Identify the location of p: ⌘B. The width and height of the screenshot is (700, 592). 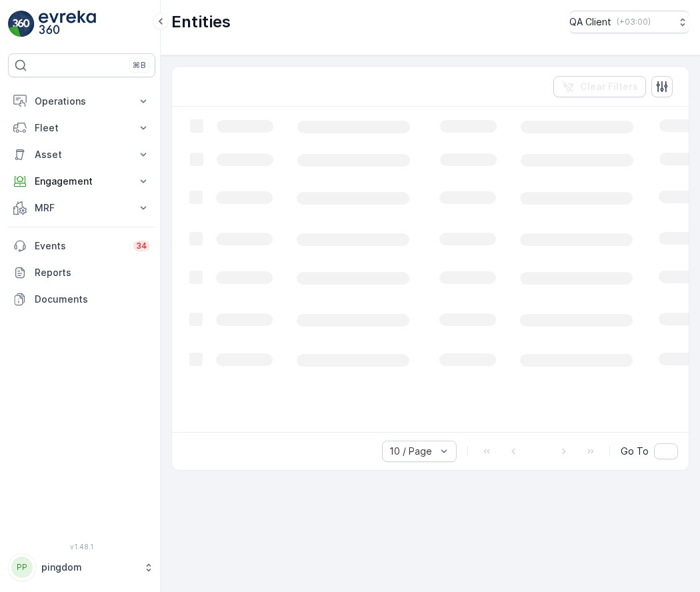
(140, 65).